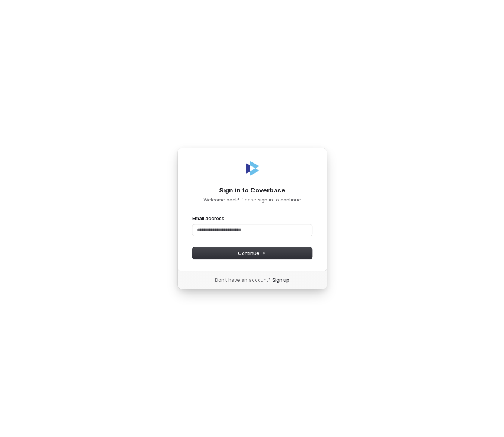  I want to click on span: Don’t have an account?, so click(243, 280).